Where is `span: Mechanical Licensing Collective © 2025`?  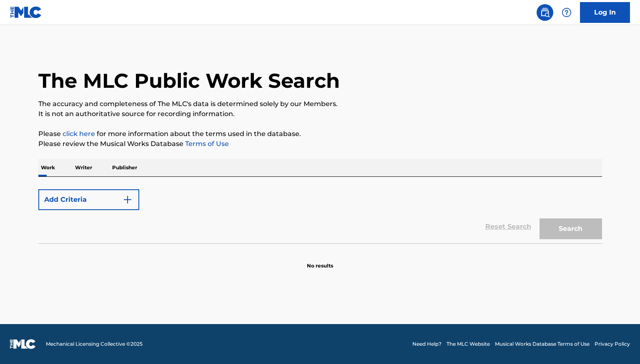
span: Mechanical Licensing Collective © 2025 is located at coordinates (94, 345).